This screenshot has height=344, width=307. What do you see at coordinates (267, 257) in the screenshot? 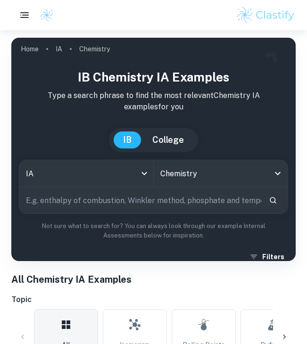
I see `button: Filters` at bounding box center [267, 257].